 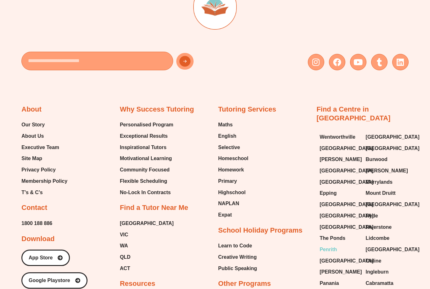 I want to click on span: Community Focused, so click(x=145, y=170).